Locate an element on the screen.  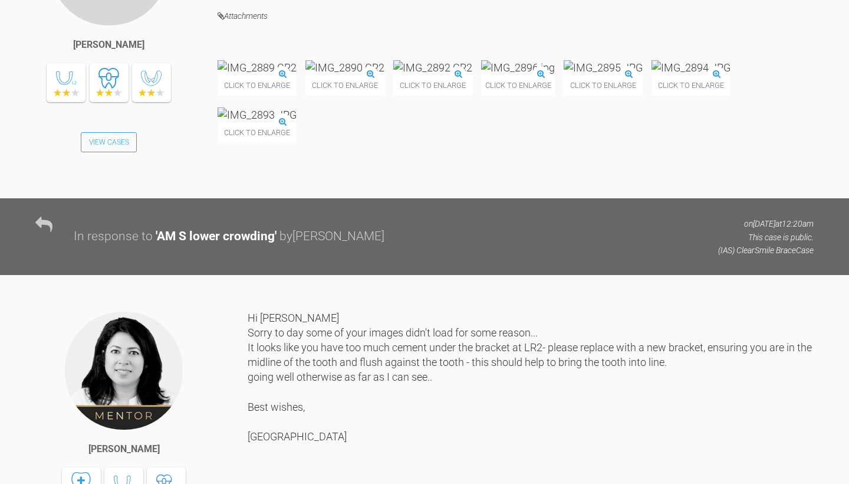
p: This case is public. is located at coordinates (766, 237).